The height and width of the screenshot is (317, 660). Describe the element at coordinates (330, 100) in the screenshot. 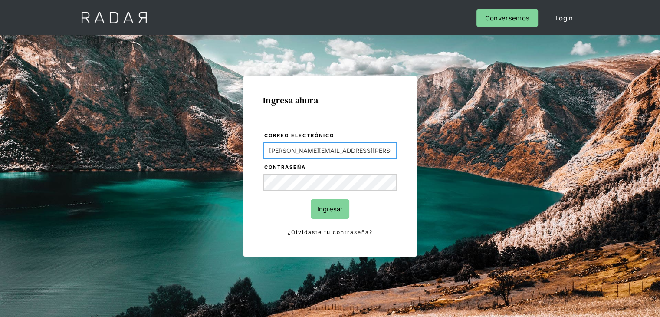

I see `h1: Ingresa ahora` at that location.